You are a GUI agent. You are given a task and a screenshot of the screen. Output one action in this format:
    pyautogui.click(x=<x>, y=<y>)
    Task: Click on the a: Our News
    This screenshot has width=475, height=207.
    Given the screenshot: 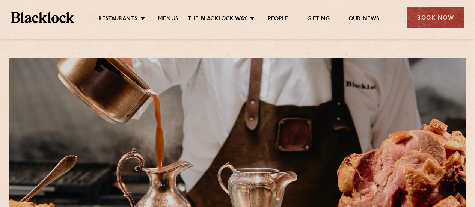 What is the action you would take?
    pyautogui.click(x=364, y=20)
    